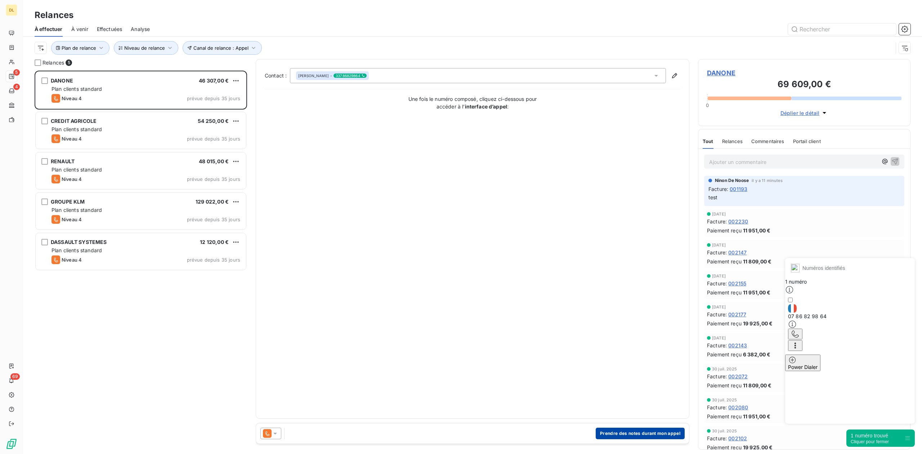 The image size is (922, 454). I want to click on span: 69, so click(15, 376).